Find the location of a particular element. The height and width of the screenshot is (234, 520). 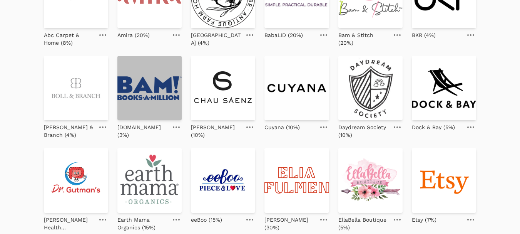

p: Etsy (7%) is located at coordinates (424, 219).